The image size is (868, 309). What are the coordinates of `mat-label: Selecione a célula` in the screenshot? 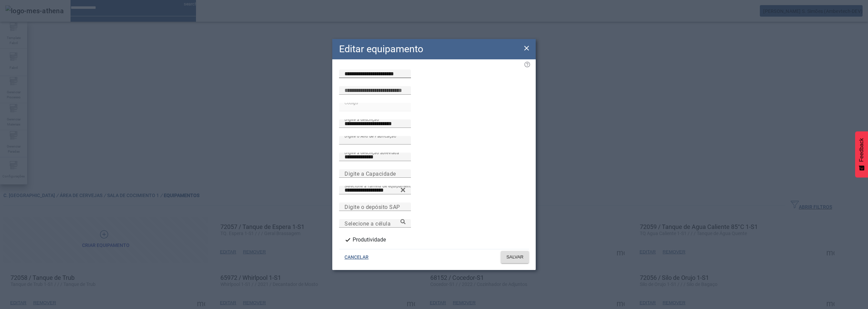 It's located at (367, 223).